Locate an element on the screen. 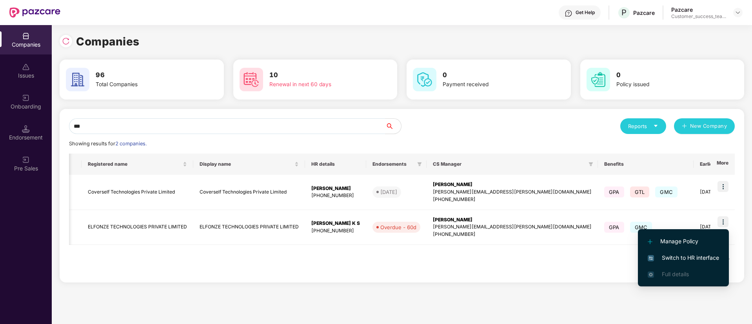  div: Payment received is located at coordinates (492, 85).